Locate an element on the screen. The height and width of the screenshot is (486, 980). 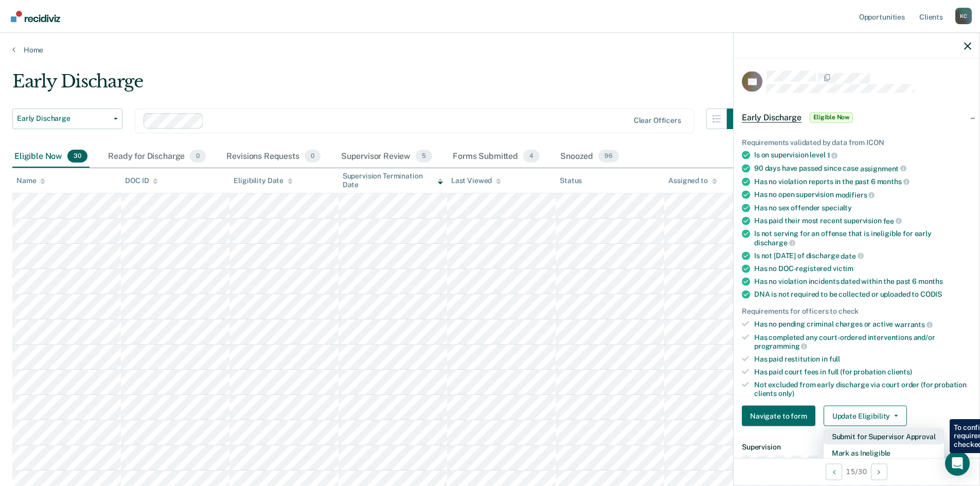
button: Profile dropdown button is located at coordinates (963, 16).